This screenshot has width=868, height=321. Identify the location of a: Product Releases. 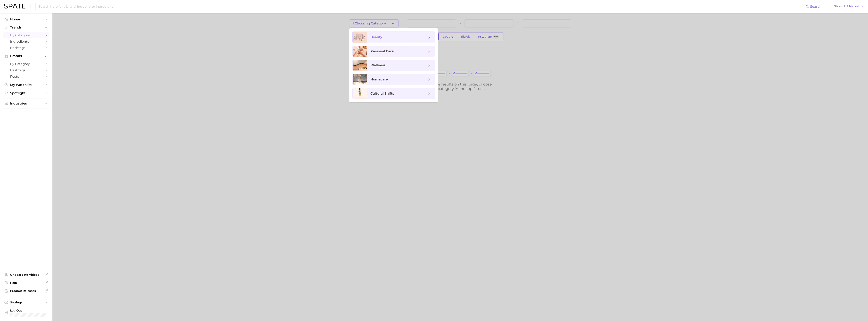
(26, 291).